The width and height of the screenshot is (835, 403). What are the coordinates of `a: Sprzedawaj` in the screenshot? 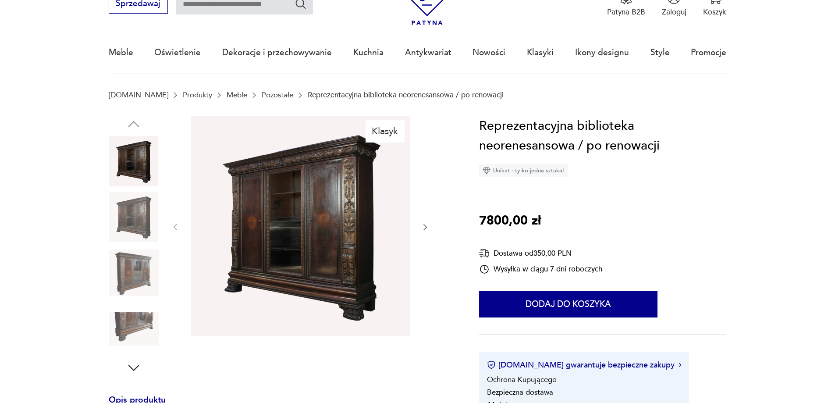 It's located at (138, 4).